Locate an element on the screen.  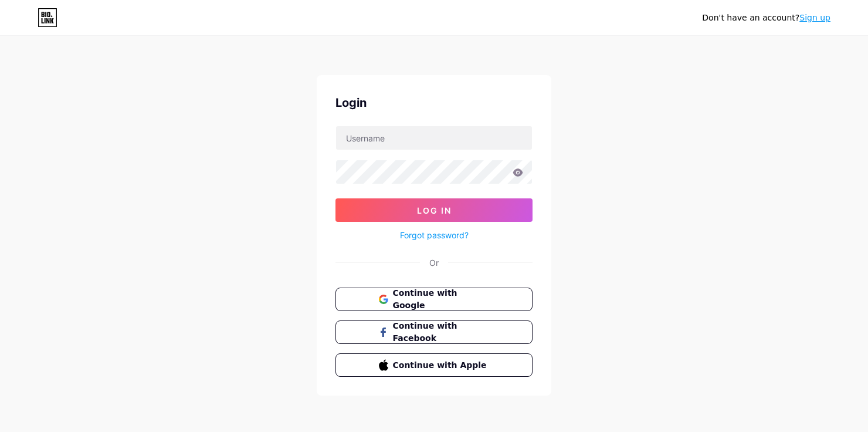
input: Username is located at coordinates (434, 138).